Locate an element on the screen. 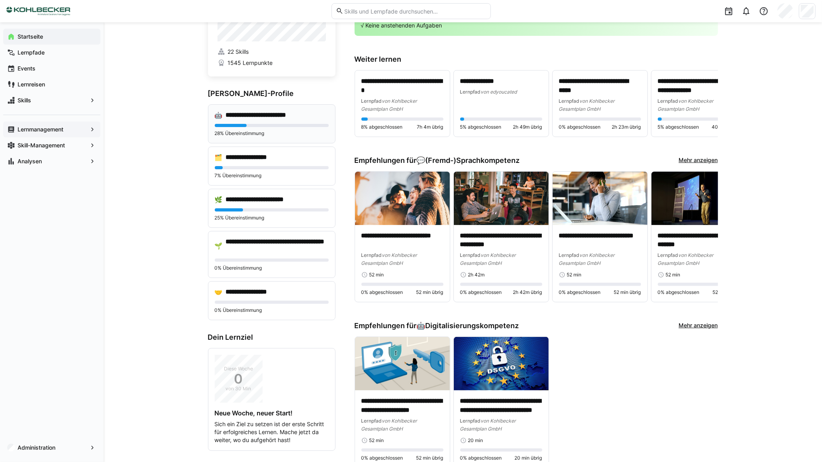 The height and width of the screenshot is (462, 822). p: 7% Übereinstimmung is located at coordinates (272, 176).